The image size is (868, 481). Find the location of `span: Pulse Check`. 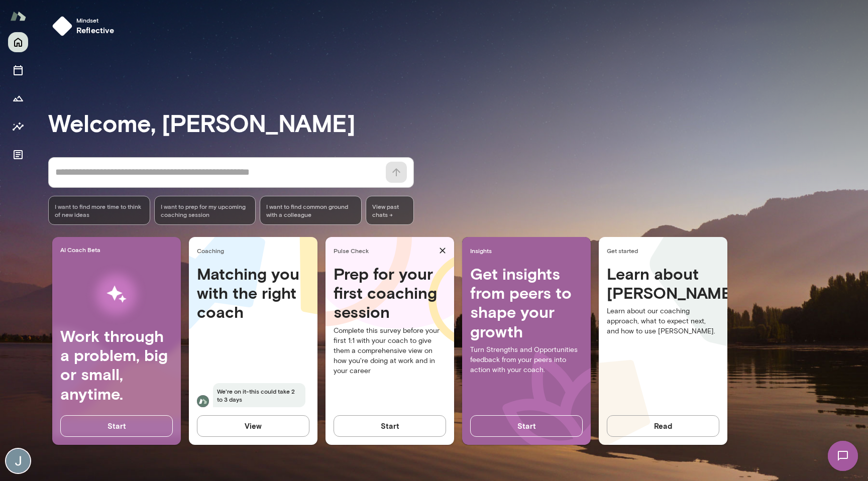

span: Pulse Check is located at coordinates (384, 250).